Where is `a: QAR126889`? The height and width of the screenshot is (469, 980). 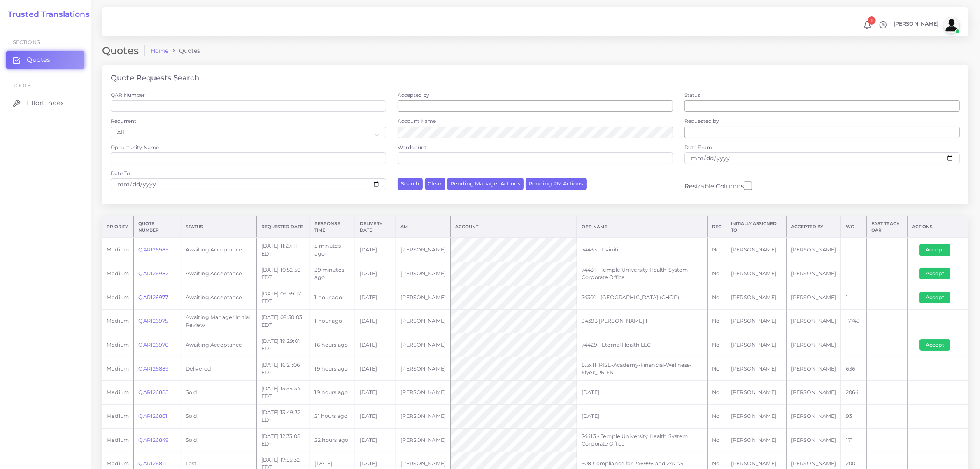 a: QAR126889 is located at coordinates (154, 368).